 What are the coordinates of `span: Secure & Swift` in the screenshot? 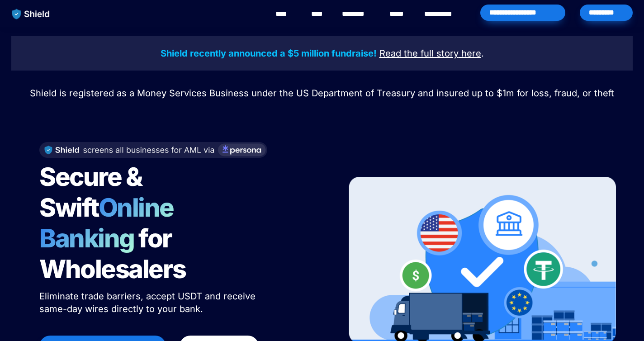 It's located at (93, 192).